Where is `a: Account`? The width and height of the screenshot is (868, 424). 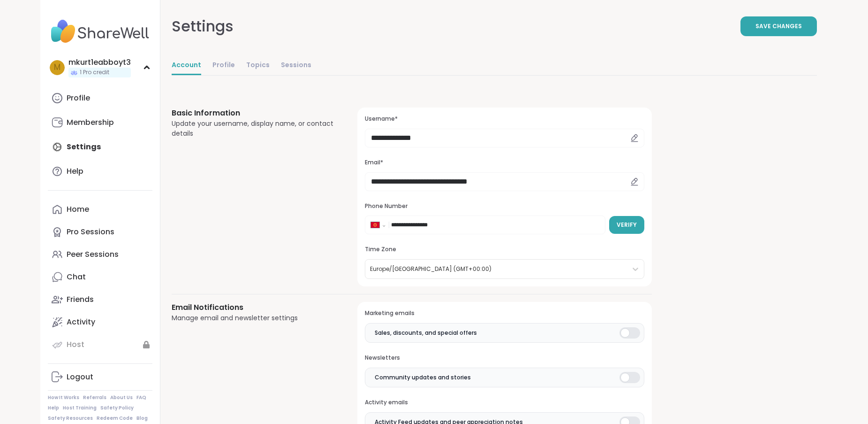
a: Account is located at coordinates (187, 66).